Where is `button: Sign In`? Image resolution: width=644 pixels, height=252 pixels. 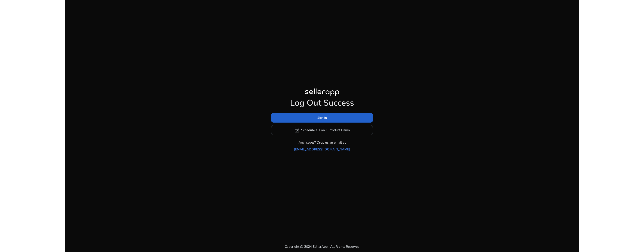 button: Sign In is located at coordinates (322, 118).